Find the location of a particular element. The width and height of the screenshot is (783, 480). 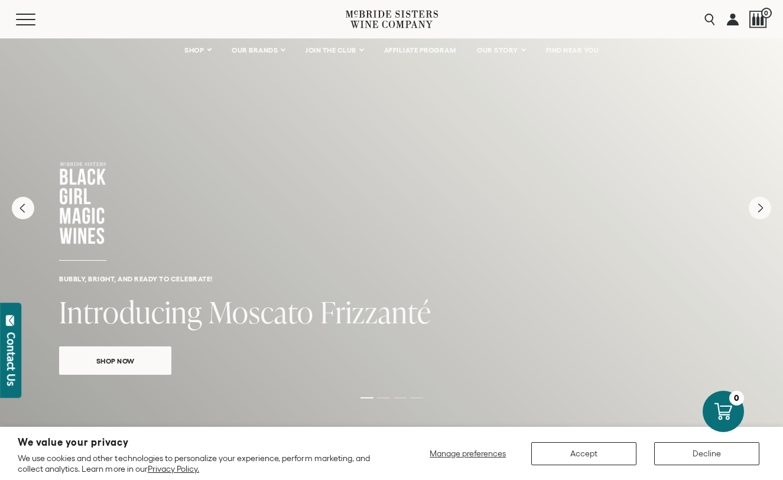

li: Page dot 3 is located at coordinates (400, 398).